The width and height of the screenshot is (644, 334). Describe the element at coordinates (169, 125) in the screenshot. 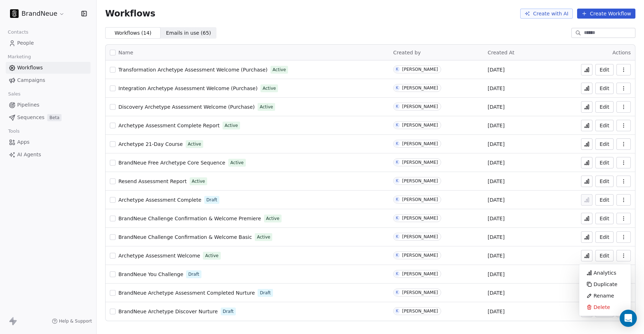

I see `a: Archetype Assessment Complete Report` at that location.